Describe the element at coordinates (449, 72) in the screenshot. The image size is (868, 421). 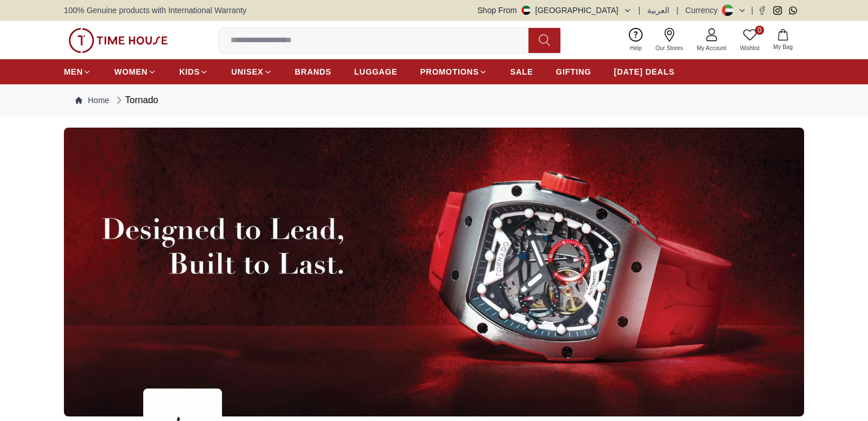
I see `span: PROMOTIONS` at that location.